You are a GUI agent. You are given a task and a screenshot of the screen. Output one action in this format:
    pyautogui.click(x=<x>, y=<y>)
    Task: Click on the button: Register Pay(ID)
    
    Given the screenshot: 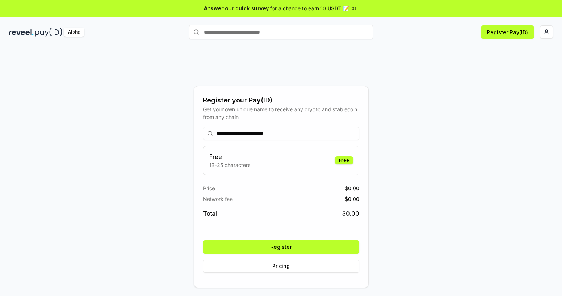 What is the action you would take?
    pyautogui.click(x=507, y=32)
    